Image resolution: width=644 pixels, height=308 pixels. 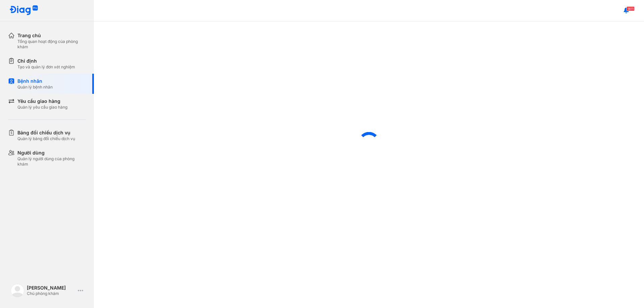 I want to click on div: Quản lý bệnh nhân, so click(x=35, y=87).